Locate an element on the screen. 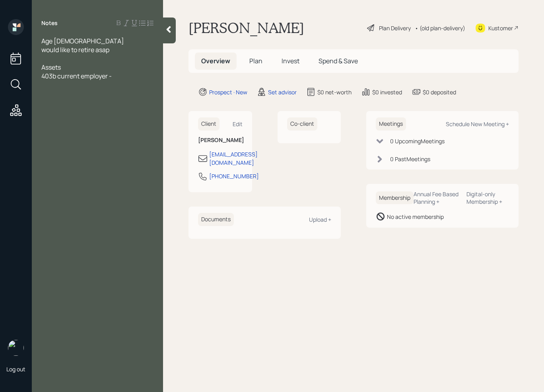  div: Kustomer is located at coordinates (501, 28).